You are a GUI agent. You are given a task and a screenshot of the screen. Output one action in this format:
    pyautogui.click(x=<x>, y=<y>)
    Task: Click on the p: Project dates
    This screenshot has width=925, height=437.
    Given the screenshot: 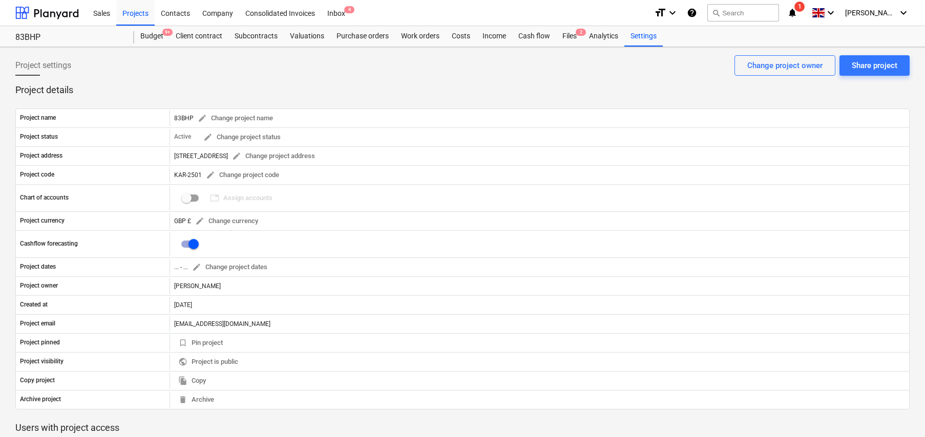 What is the action you would take?
    pyautogui.click(x=38, y=267)
    